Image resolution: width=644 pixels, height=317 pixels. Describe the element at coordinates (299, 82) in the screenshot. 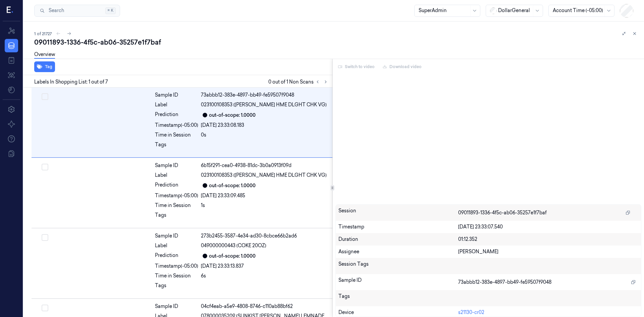

I see `span: 0 out of 1 Non Scans` at that location.